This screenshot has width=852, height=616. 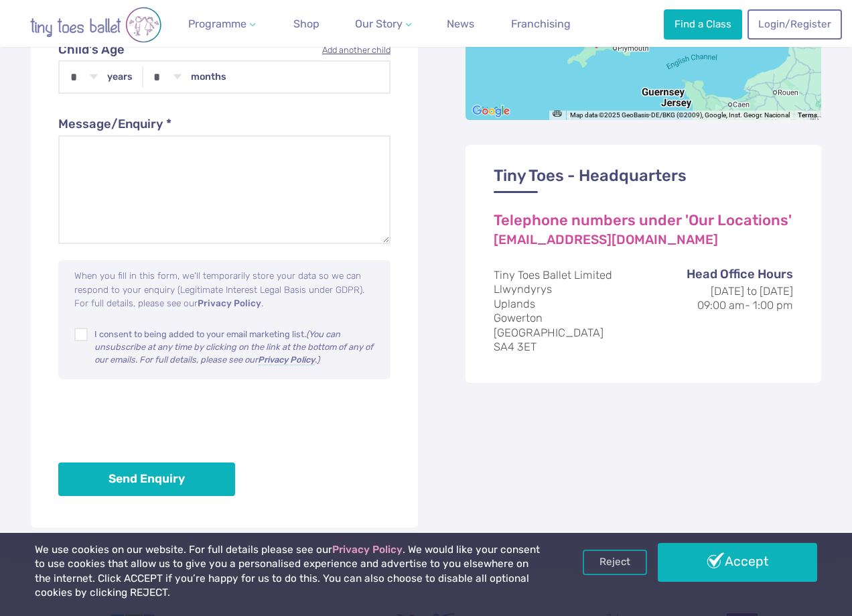 What do you see at coordinates (236, 347) in the screenshot?
I see `p: I consent to being added to your email marketing list.` at bounding box center [236, 347].